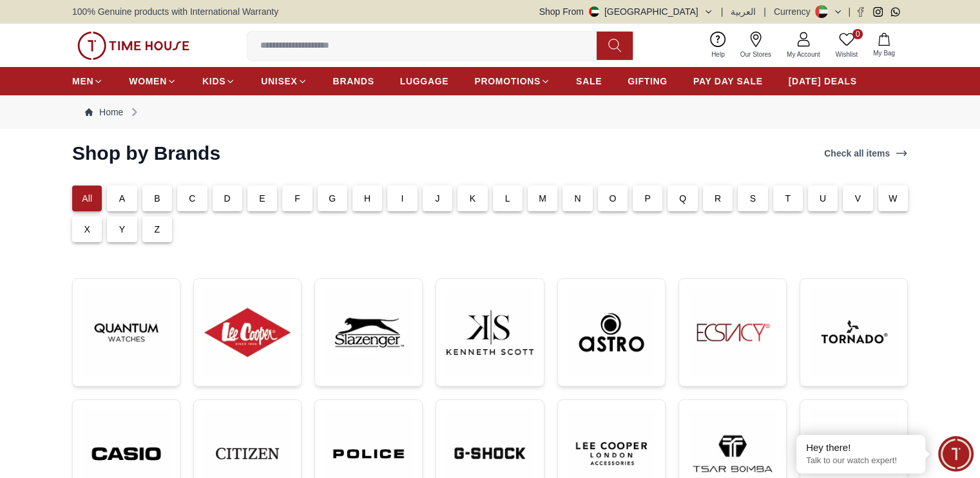  I want to click on p: G, so click(332, 199).